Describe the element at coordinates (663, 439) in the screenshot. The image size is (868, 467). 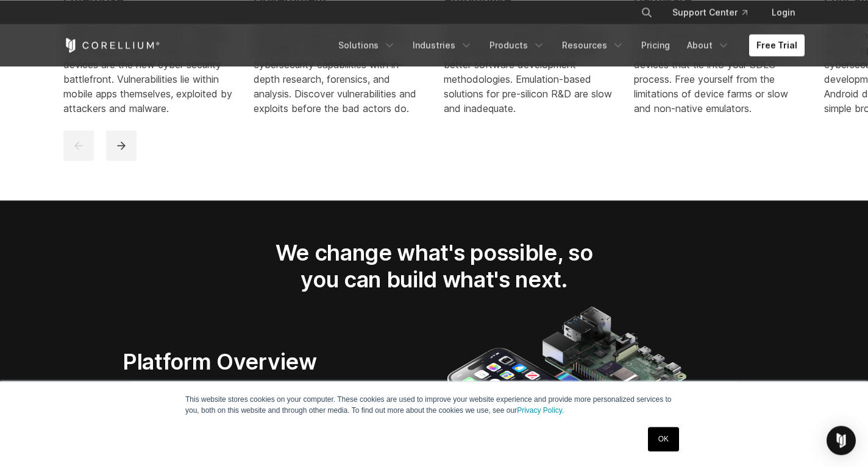
I see `a: OK` at that location.